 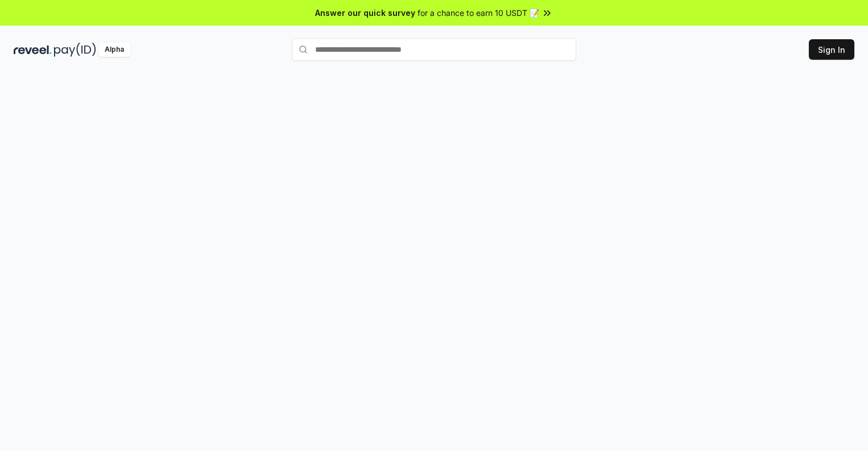 What do you see at coordinates (114, 50) in the screenshot?
I see `div: Alpha` at bounding box center [114, 50].